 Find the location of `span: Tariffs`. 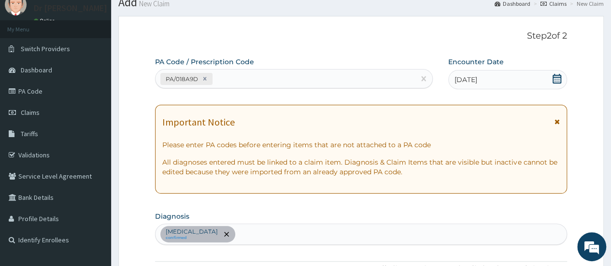

span: Tariffs is located at coordinates (29, 134).